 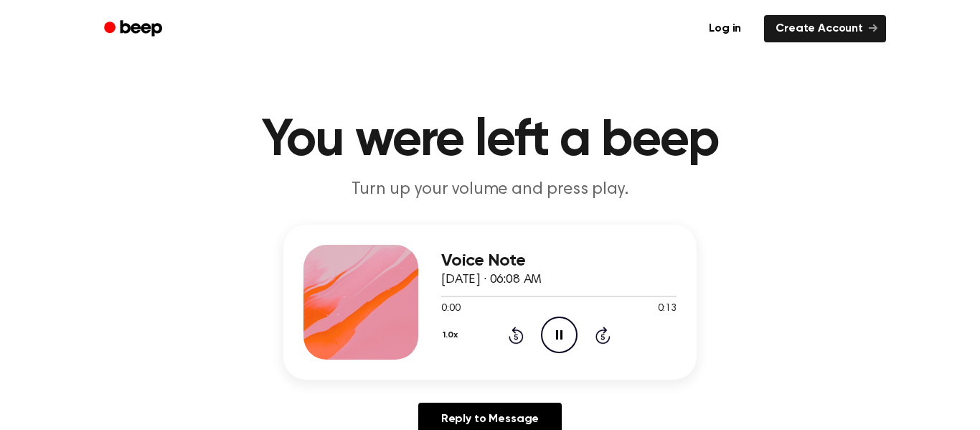 I want to click on a: Beep, so click(x=134, y=28).